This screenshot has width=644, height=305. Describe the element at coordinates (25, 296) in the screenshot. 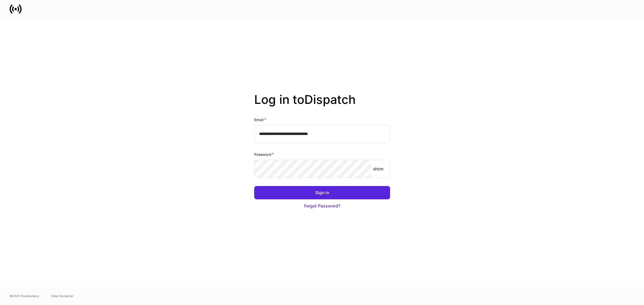

I see `span: © 2025 OneAdvisory` at that location.